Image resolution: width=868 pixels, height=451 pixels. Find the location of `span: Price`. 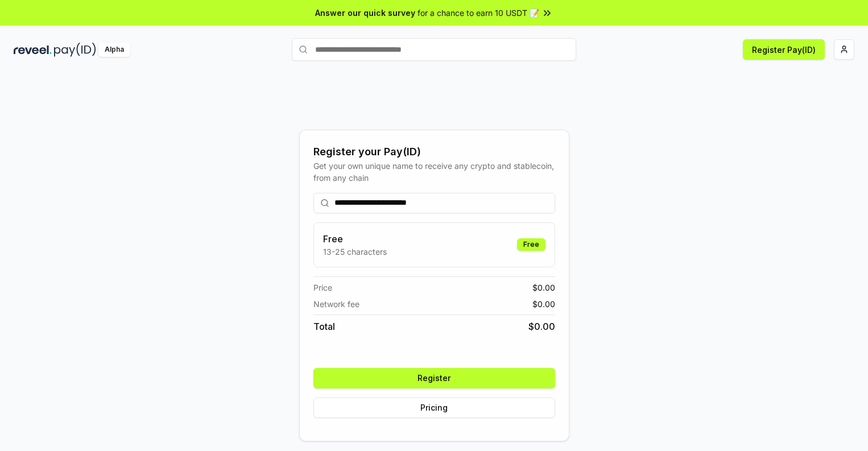

span: Price is located at coordinates (322, 287).